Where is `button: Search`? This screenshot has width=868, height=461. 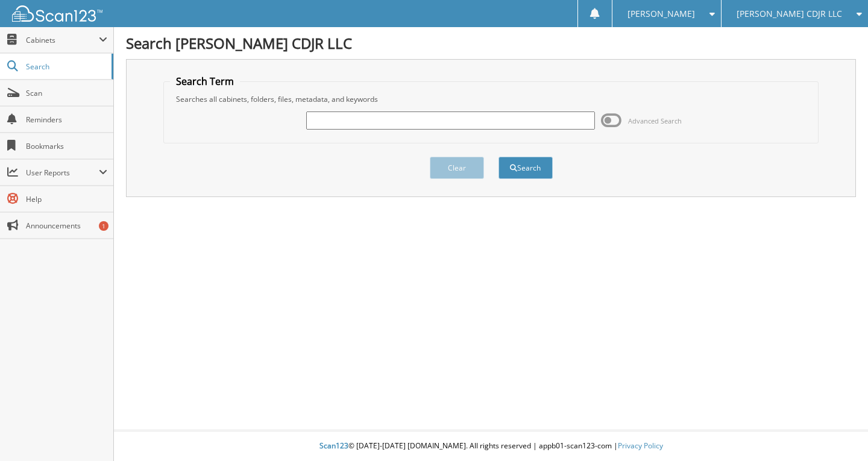
button: Search is located at coordinates (525, 168).